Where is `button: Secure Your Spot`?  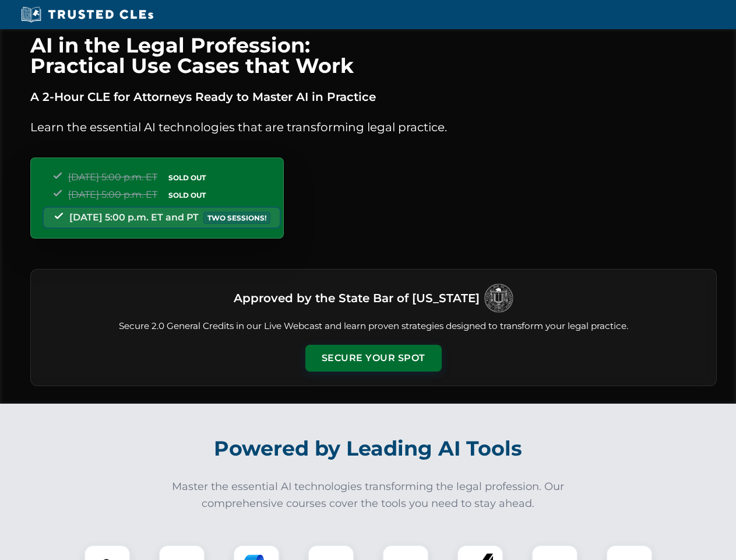
button: Secure Your Spot is located at coordinates (374, 358).